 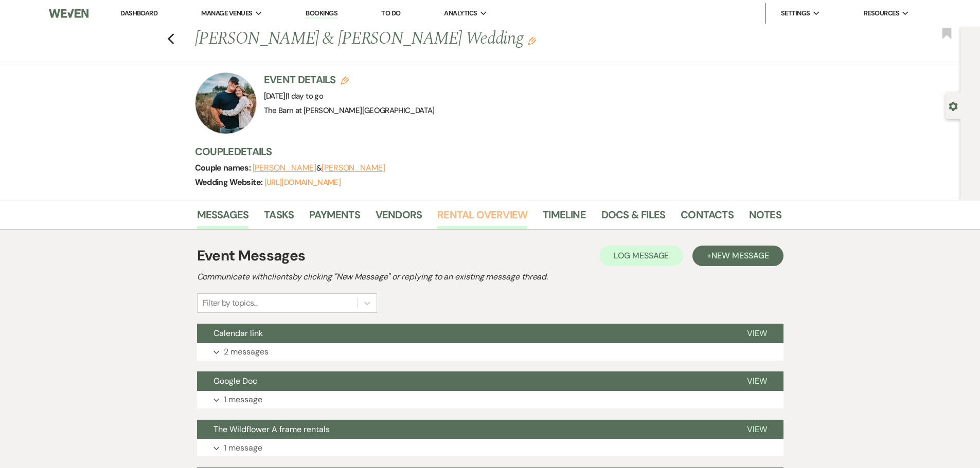 I want to click on a: Dashboard, so click(x=139, y=13).